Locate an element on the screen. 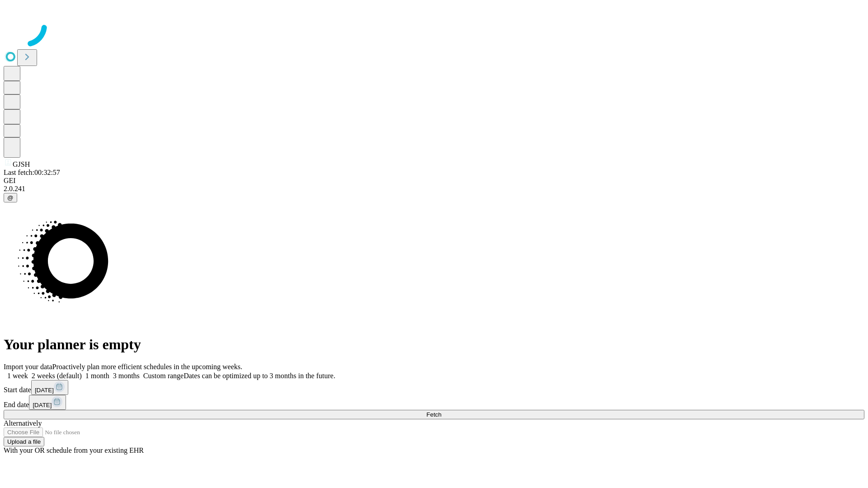 The width and height of the screenshot is (868, 488). span: 1 week is located at coordinates (18, 375).